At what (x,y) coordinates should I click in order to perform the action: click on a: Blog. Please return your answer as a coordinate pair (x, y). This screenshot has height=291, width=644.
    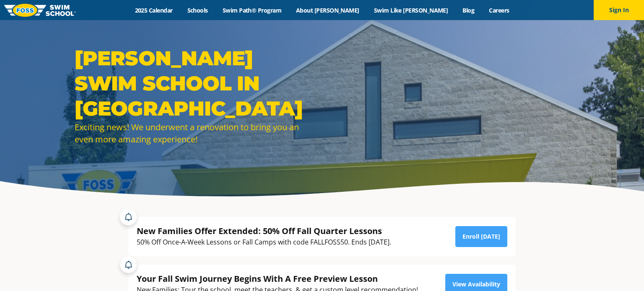
    Looking at the image, I should click on (468, 10).